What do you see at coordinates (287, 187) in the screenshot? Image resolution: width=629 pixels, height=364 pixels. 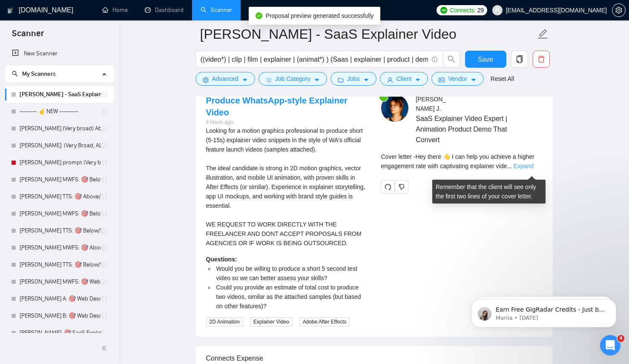 I see `div: Looking for a motion graphics professional to produce short (5-15s) explainer video snippets in t...` at bounding box center [287, 187].